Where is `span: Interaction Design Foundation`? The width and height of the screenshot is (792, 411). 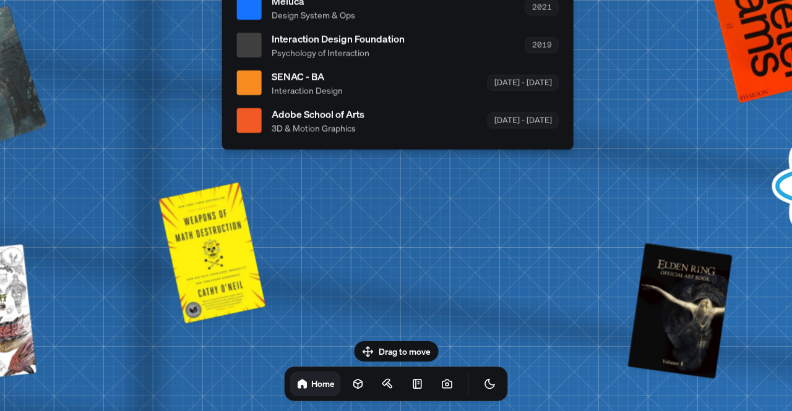 span: Interaction Design Foundation is located at coordinates (338, 38).